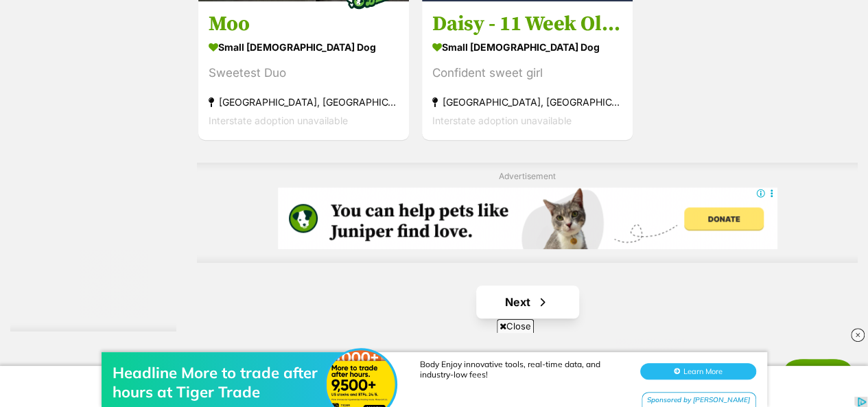 This screenshot has height=407, width=868. I want to click on h3: Daisy - 11 Week Old Pug X Dachshund, so click(527, 24).